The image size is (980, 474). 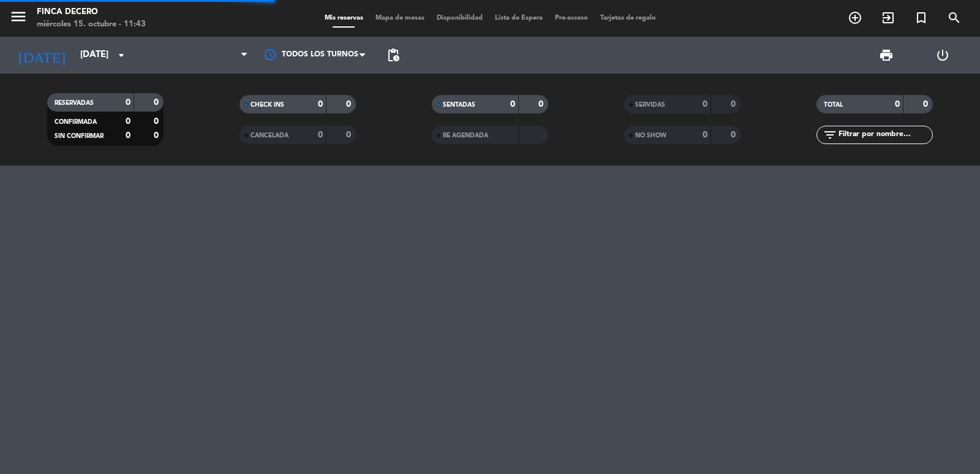 What do you see at coordinates (267, 105) in the screenshot?
I see `span: CHECK INS` at bounding box center [267, 105].